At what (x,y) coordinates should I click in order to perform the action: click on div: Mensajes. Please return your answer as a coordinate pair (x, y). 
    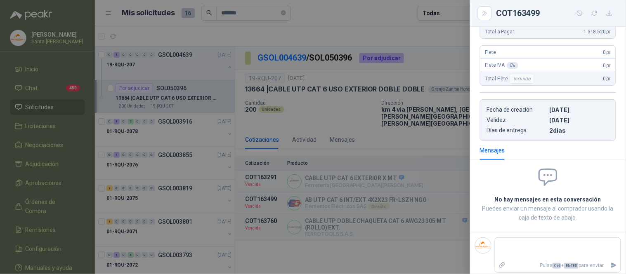
    Looking at the image, I should click on (492, 151).